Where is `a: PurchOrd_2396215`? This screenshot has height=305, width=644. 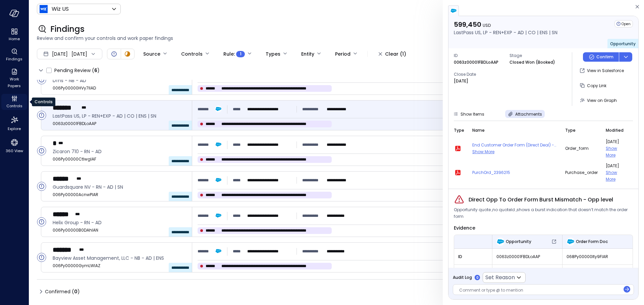
a: PurchOrd_2396215 is located at coordinates (515, 172).